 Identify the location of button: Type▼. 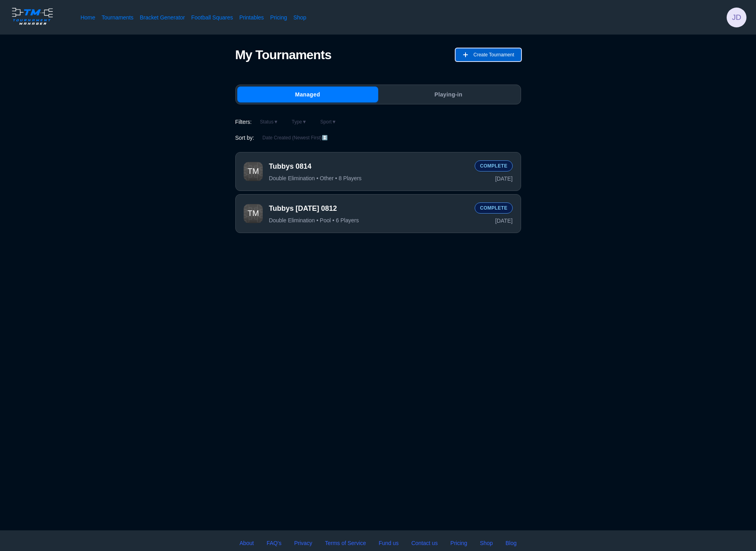
(299, 122).